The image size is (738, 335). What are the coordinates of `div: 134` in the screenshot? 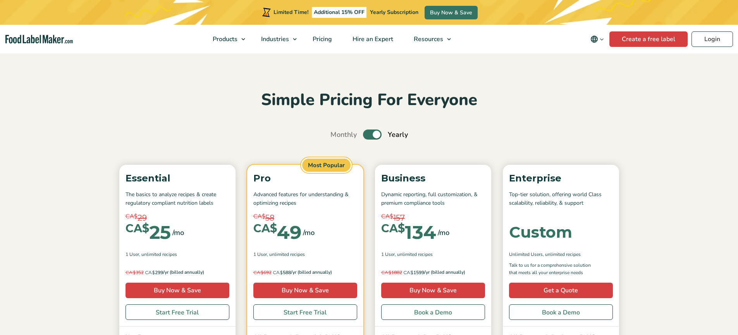 It's located at (409, 232).